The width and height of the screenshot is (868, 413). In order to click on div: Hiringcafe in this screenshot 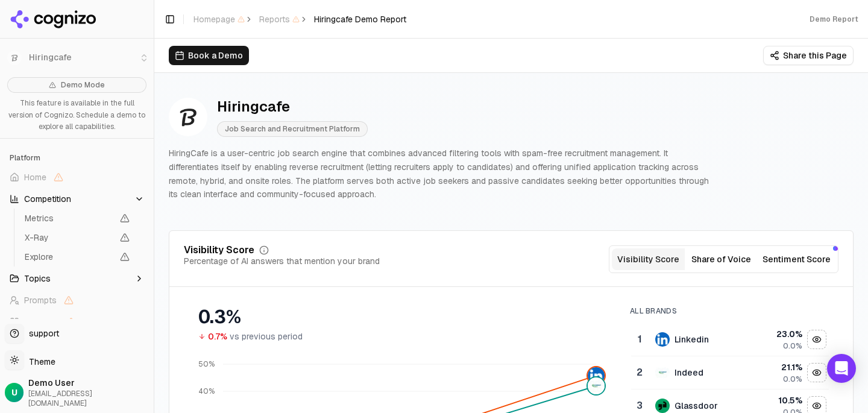, I will do `click(292, 107)`.